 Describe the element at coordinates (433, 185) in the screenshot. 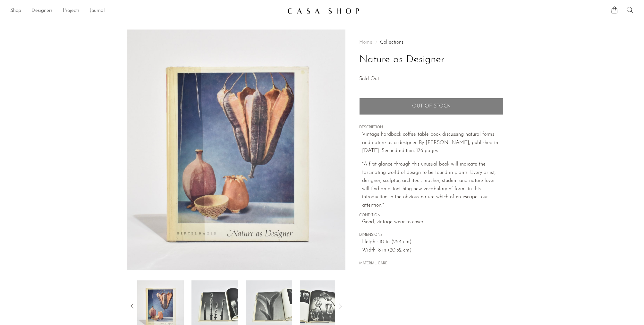

I see `p: "A first glance through this unusual book will indicate the fascinating world of design to be fou...` at that location.